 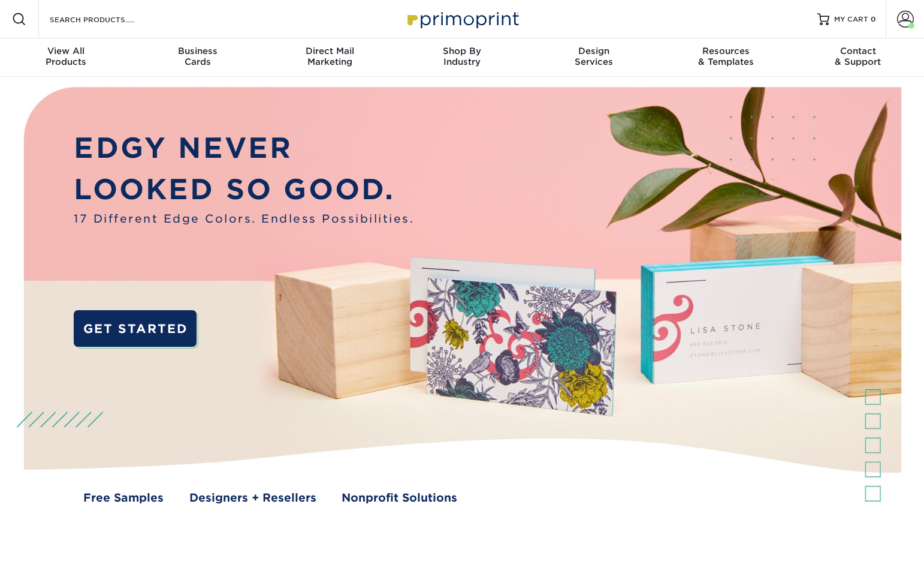 What do you see at coordinates (594, 51) in the screenshot?
I see `span: Design` at bounding box center [594, 51].